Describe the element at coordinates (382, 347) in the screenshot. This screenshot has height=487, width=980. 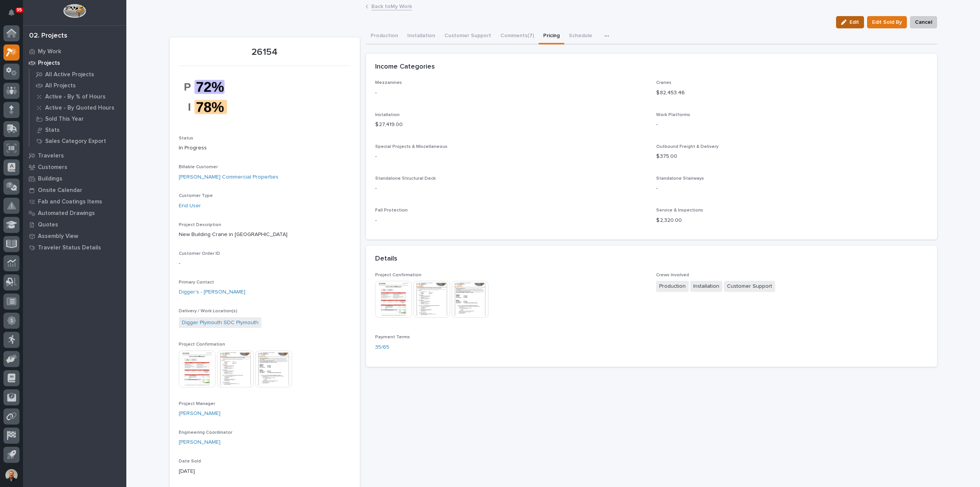
I see `a: 35/65` at that location.